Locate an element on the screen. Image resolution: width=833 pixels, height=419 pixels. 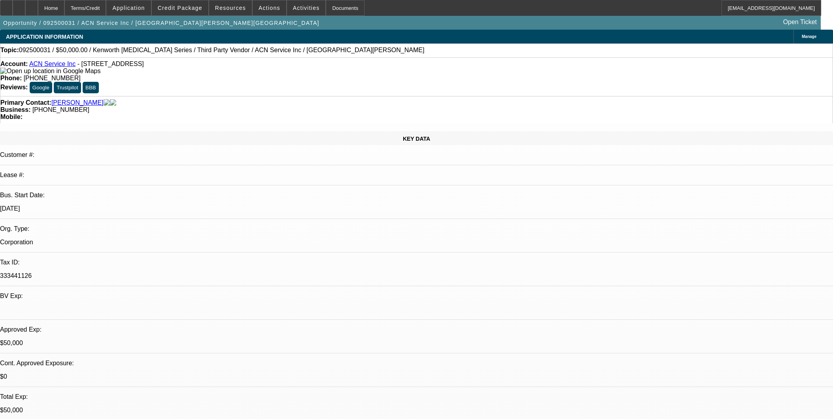
span: Application is located at coordinates (129, 8).